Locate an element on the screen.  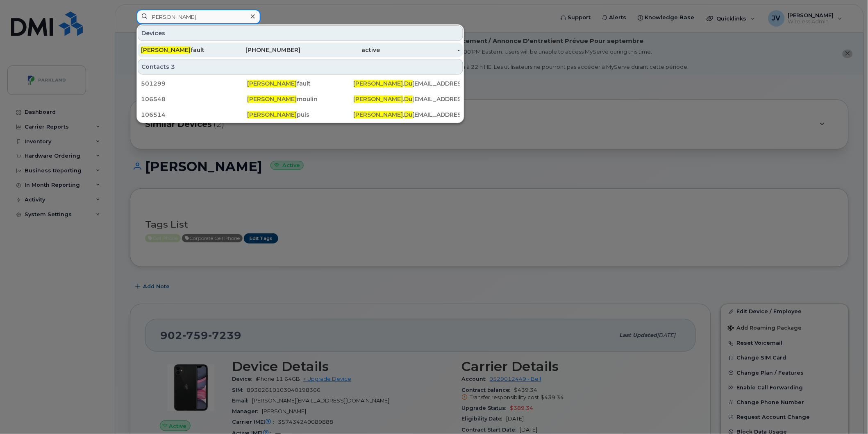
div: 106514 is located at coordinates (194, 115).